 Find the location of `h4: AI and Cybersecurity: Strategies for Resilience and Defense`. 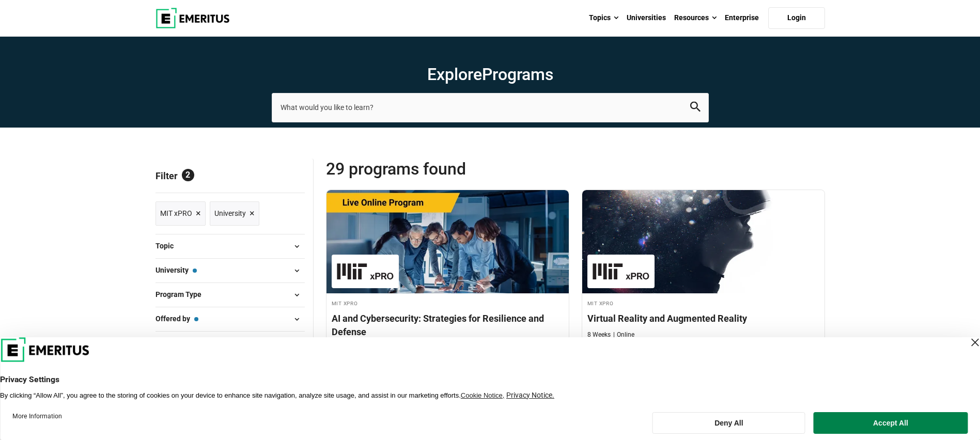

h4: AI and Cybersecurity: Strategies for Resilience and Defense is located at coordinates (447, 325).